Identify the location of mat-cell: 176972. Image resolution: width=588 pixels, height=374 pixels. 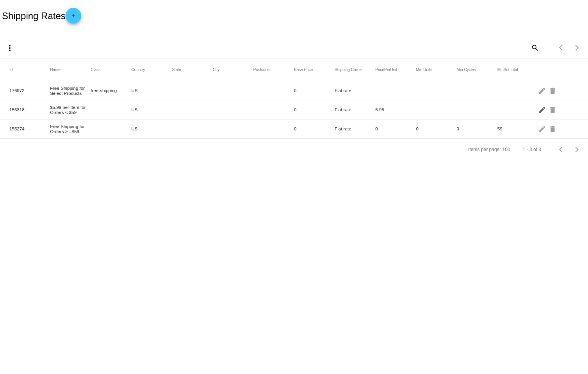
(30, 90).